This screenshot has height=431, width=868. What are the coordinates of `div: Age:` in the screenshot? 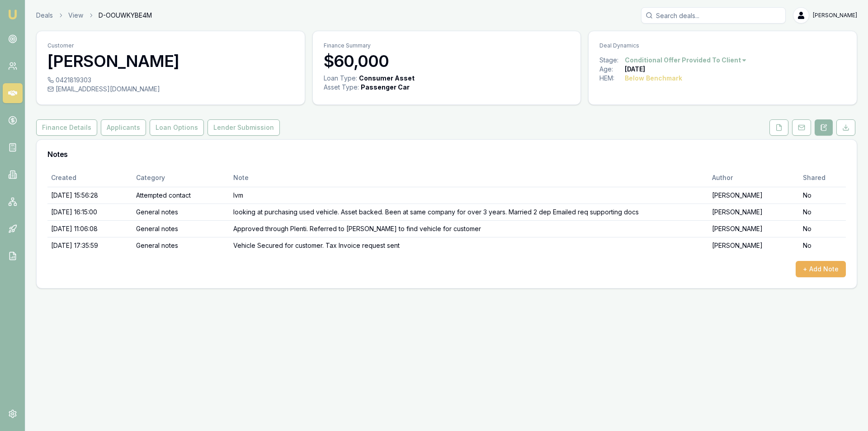 It's located at (612, 69).